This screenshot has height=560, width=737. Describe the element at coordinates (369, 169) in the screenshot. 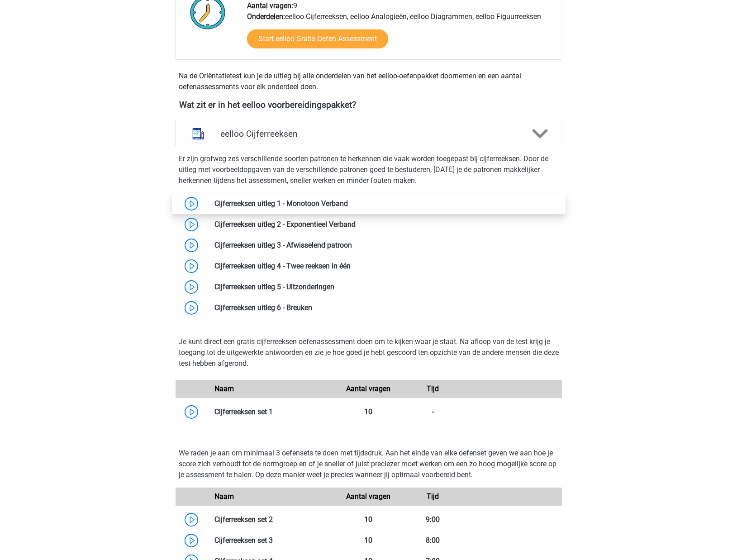

I see `p: Er zijn grofweg zes verschillende soorten patronen te herkennen die vaak worden toegepast bij cij...` at that location.